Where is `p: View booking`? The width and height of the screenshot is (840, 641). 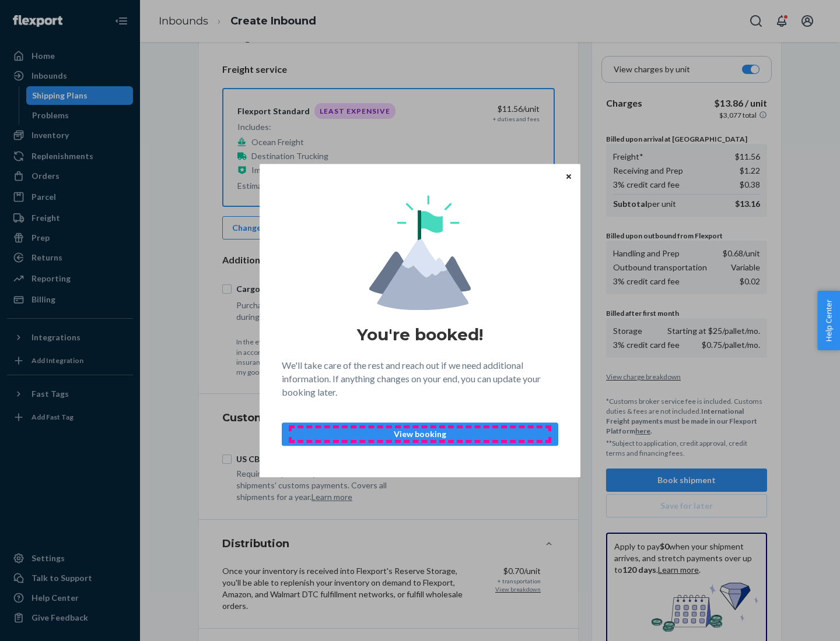 p: View booking is located at coordinates (420, 434).